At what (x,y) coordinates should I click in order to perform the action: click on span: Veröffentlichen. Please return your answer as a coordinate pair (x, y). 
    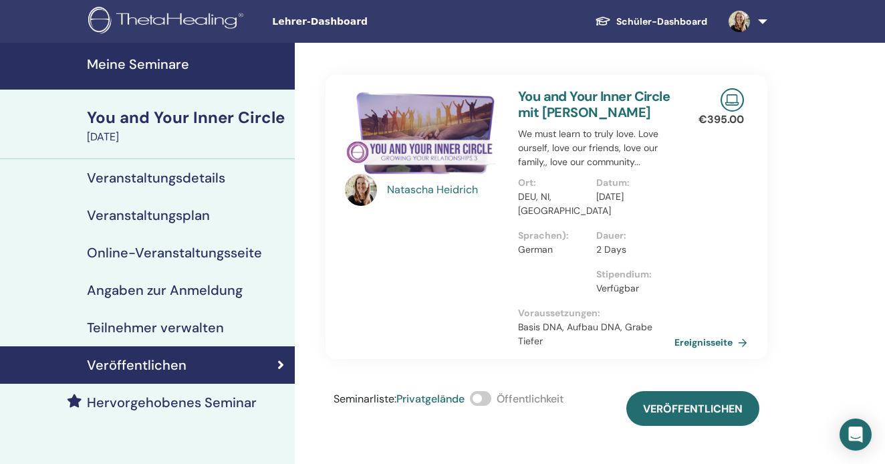
    Looking at the image, I should click on (692, 408).